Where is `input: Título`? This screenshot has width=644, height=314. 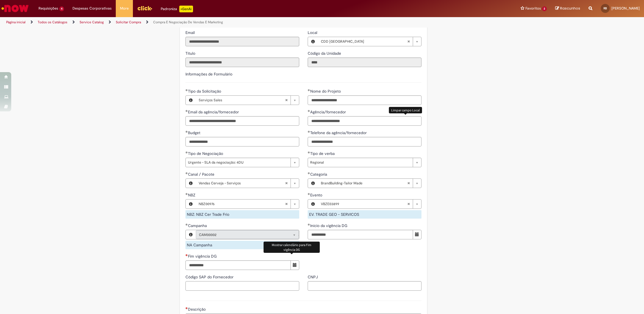 input: Título is located at coordinates (242, 62).